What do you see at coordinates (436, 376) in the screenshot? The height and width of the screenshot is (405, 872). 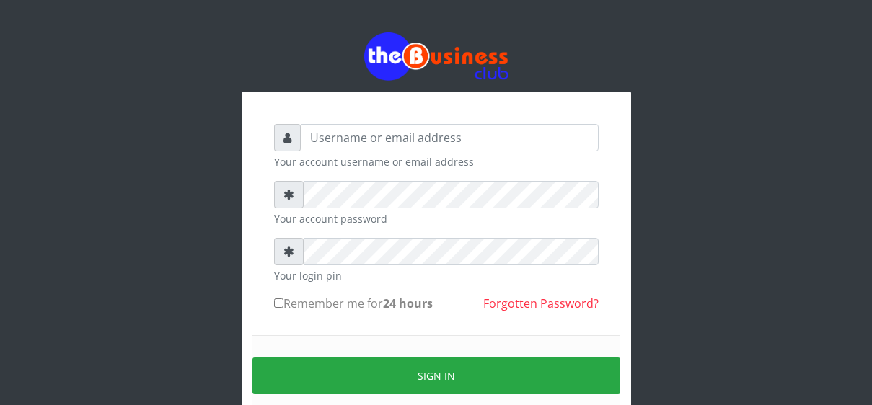 I see `button: Sign in` at bounding box center [436, 376].